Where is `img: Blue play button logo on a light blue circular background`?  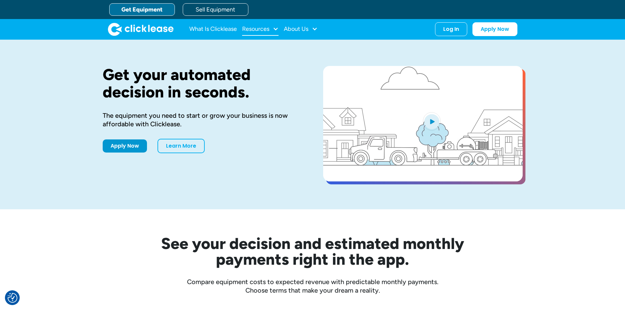
img: Blue play button logo on a light blue circular background is located at coordinates (432, 121).